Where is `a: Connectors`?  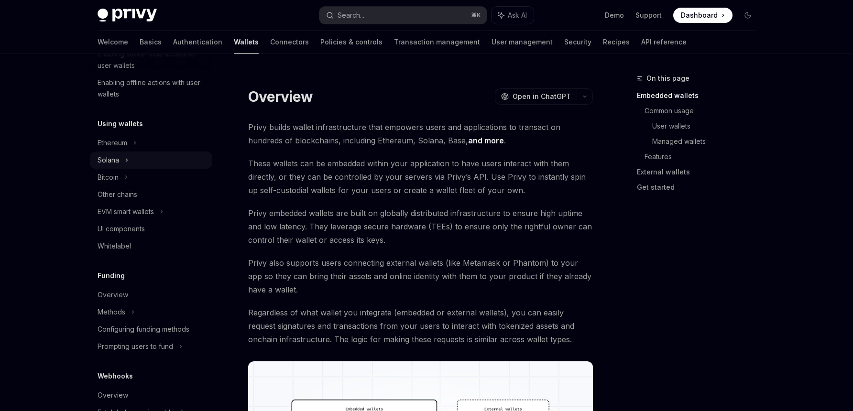
a: Connectors is located at coordinates (289, 42).